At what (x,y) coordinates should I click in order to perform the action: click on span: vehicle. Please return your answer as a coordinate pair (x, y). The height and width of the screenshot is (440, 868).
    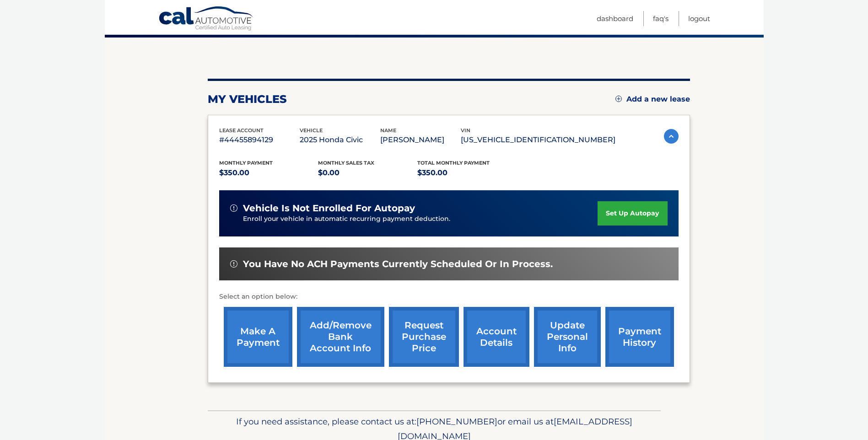
    Looking at the image, I should click on (311, 130).